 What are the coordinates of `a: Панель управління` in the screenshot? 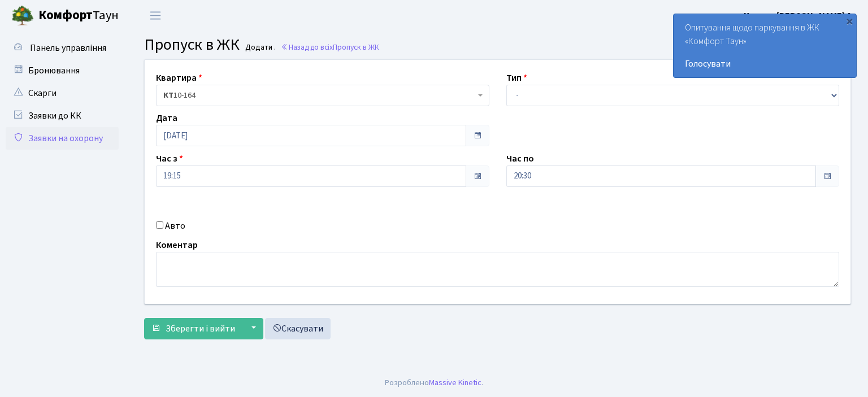 It's located at (62, 48).